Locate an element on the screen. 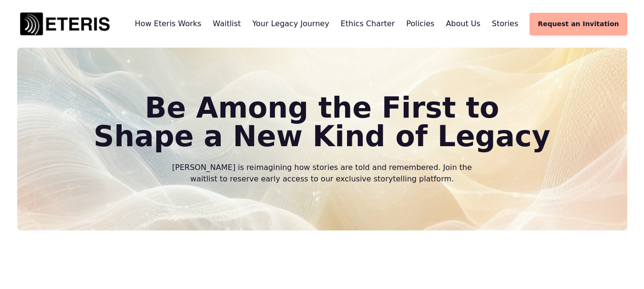  h1: Be Among the First to Shape a New Kind of Legacy is located at coordinates (321, 122).